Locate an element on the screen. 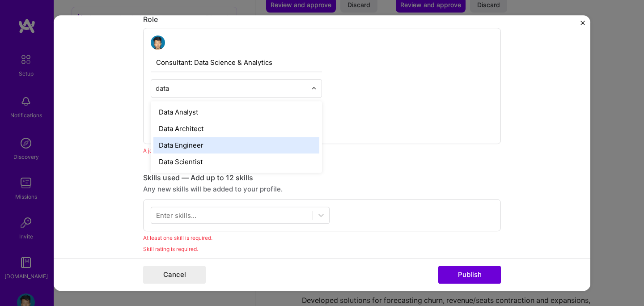  div: Enter skills... is located at coordinates (176, 215).